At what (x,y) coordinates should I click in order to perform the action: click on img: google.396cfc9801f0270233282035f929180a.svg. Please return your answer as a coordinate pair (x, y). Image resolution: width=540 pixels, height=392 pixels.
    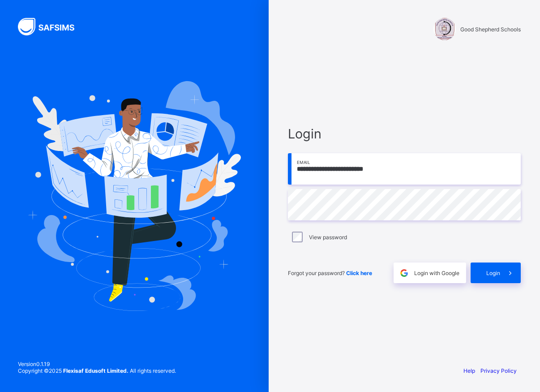
    Looking at the image, I should click on (404, 273).